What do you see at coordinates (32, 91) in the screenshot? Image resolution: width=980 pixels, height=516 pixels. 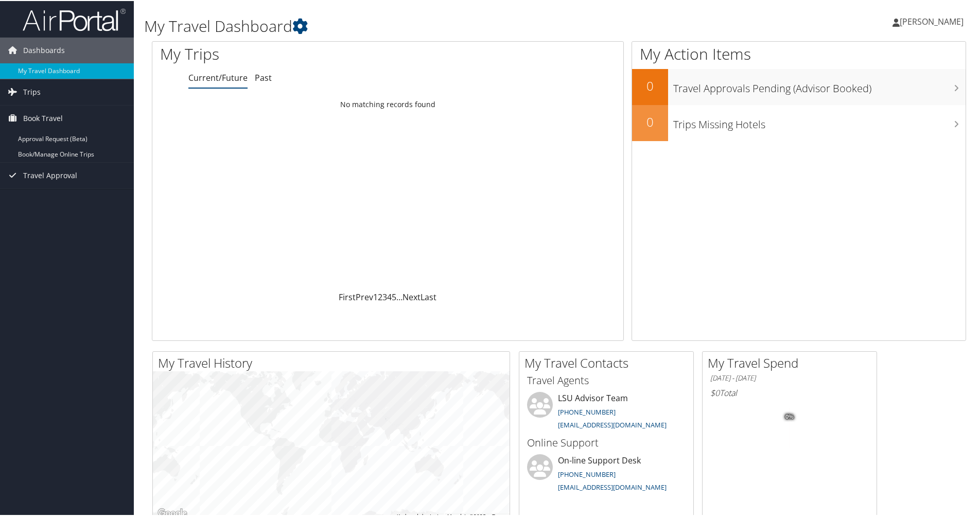 I see `span: Trips` at bounding box center [32, 91].